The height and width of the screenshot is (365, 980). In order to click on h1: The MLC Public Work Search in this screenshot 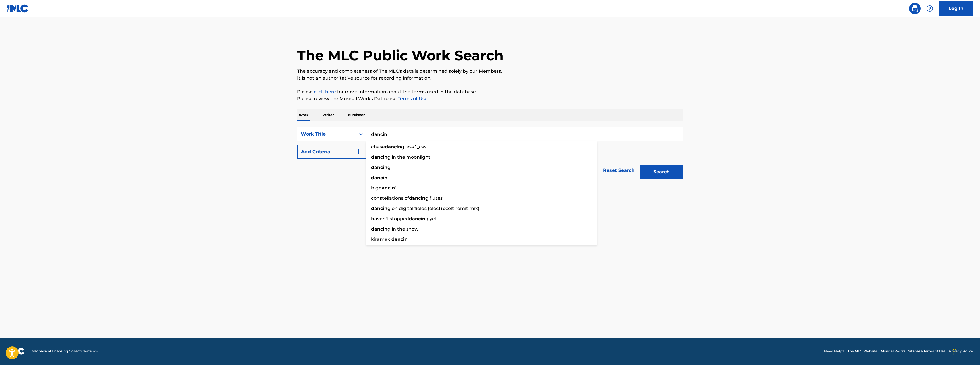, I will do `click(400, 55)`.